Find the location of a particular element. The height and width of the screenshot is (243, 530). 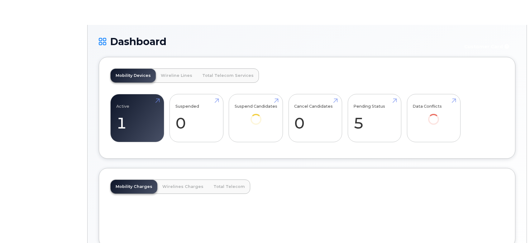

a: Total Telecom Services is located at coordinates (228, 76).